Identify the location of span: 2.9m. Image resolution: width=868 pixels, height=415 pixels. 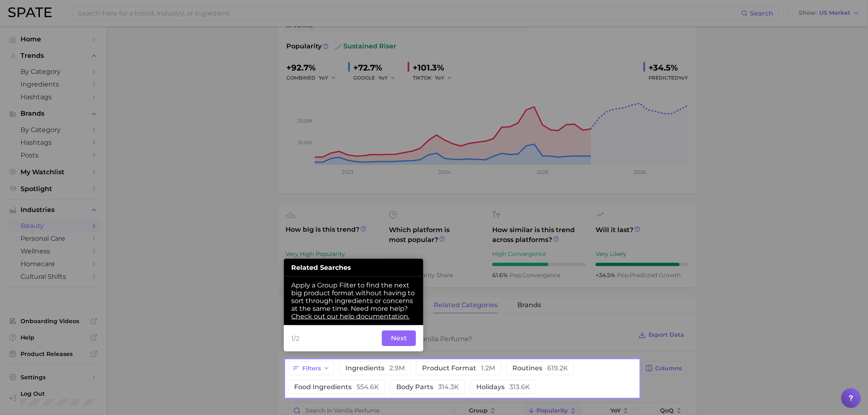
(397, 368).